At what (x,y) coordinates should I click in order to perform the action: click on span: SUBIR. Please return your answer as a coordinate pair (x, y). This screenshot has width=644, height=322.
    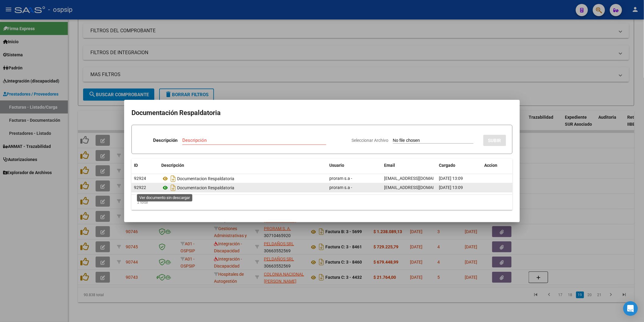
    Looking at the image, I should click on (494, 141).